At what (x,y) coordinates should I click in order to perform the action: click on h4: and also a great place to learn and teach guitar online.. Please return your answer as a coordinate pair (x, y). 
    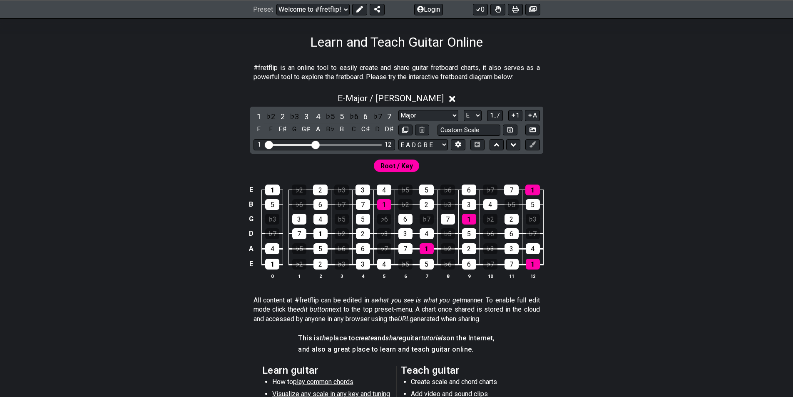
    Looking at the image, I should click on (396, 349).